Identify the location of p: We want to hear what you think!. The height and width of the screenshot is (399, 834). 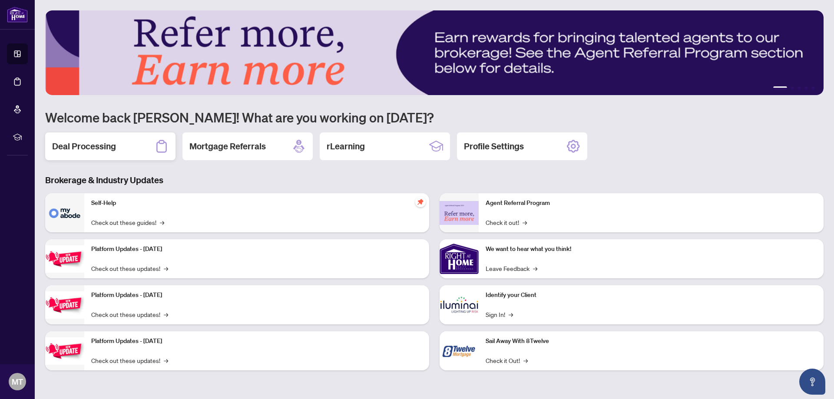
(651, 249).